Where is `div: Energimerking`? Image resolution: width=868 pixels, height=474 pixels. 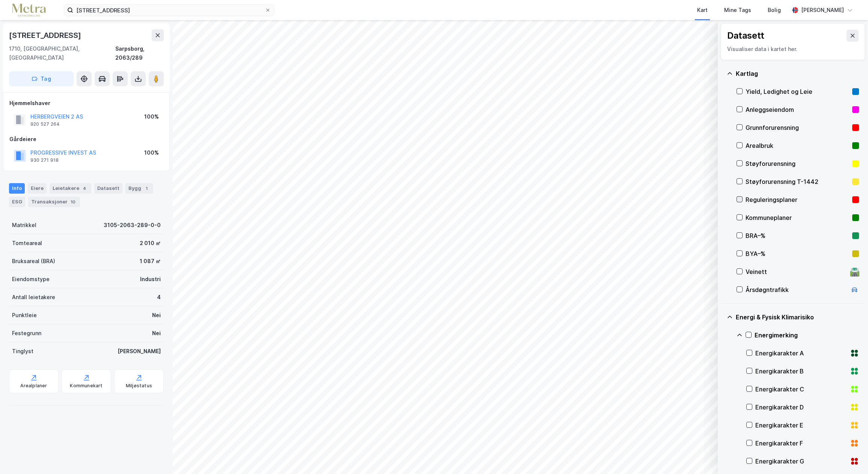 div: Energimerking is located at coordinates (807, 335).